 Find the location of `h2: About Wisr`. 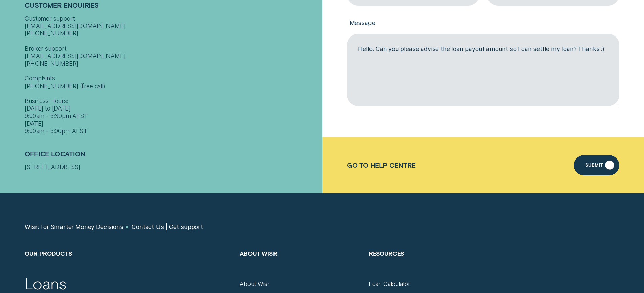

h2: About Wisr is located at coordinates (300, 265).